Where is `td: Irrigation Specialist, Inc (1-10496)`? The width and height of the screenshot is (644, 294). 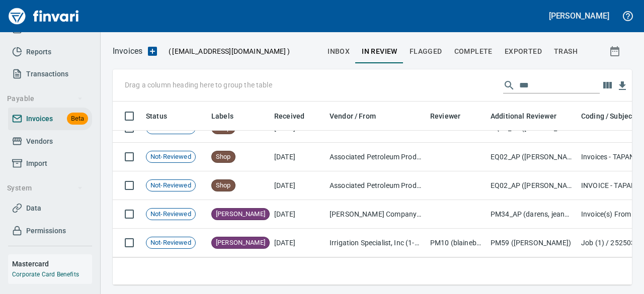
td: Irrigation Specialist, Inc (1-10496) is located at coordinates (376, 243).